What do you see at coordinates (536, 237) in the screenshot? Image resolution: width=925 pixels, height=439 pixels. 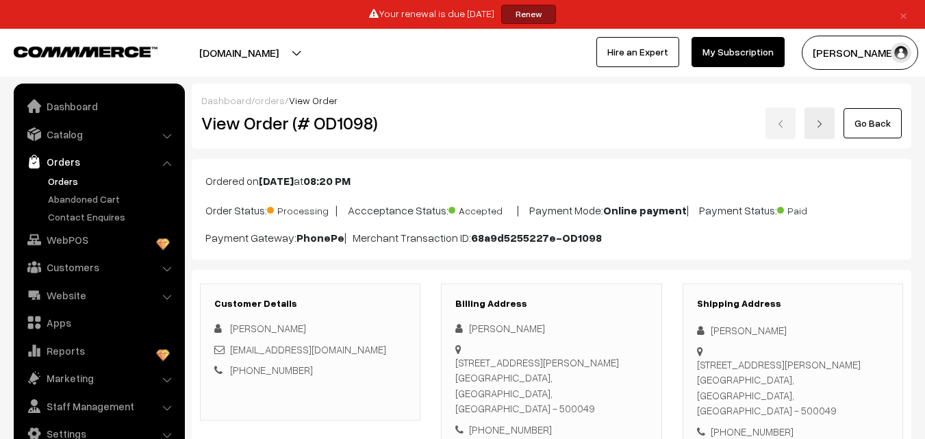 I see `b: 68a9d5255227e-OD1098` at bounding box center [536, 237].